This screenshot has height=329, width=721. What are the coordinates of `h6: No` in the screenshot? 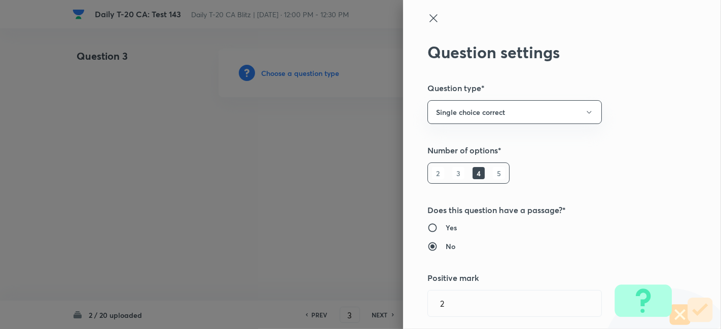 It's located at (450, 246).